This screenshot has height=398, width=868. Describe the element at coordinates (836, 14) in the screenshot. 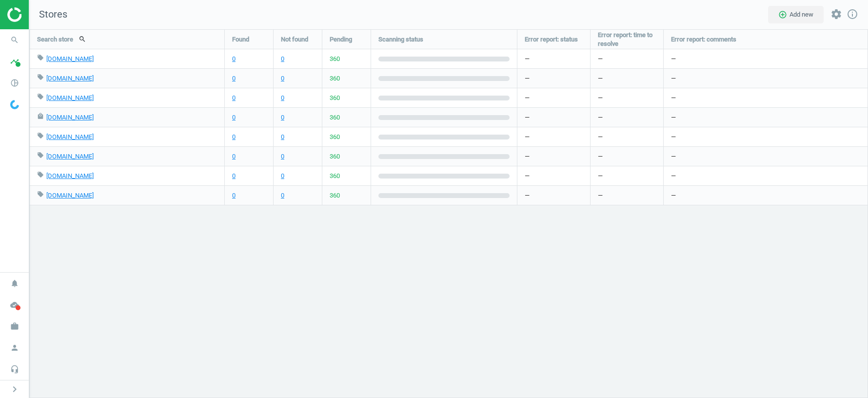

I see `button: settings` at that location.